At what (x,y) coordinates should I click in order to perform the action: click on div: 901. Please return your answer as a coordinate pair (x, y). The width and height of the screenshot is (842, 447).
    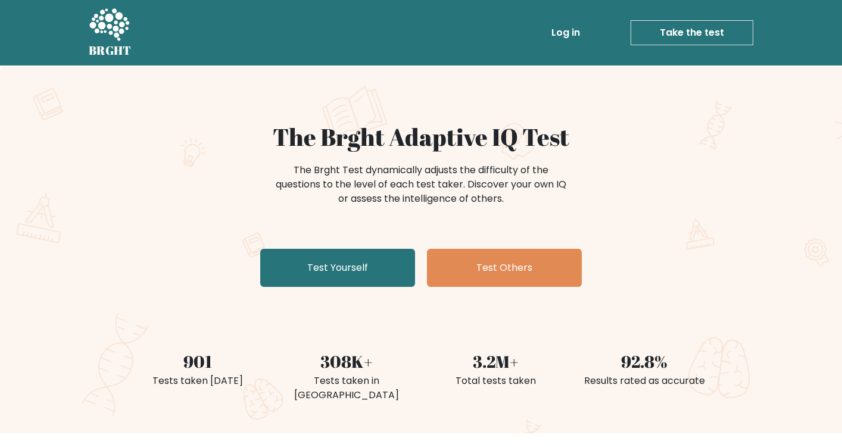
    Looking at the image, I should click on (198, 362).